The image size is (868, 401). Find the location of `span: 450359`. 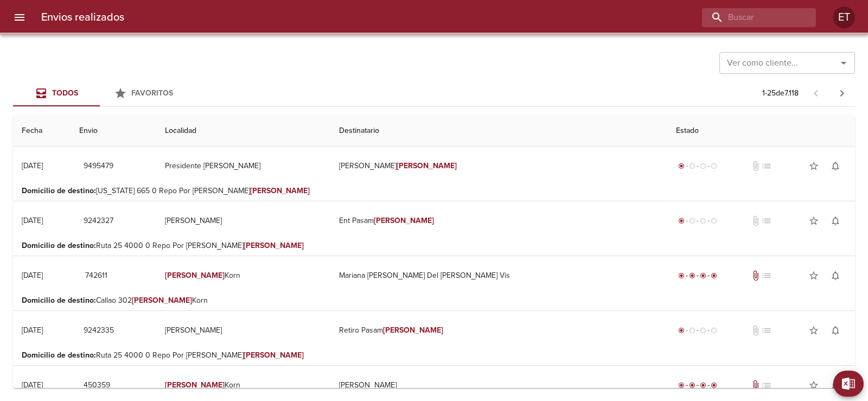

span: 450359 is located at coordinates (96, 385).